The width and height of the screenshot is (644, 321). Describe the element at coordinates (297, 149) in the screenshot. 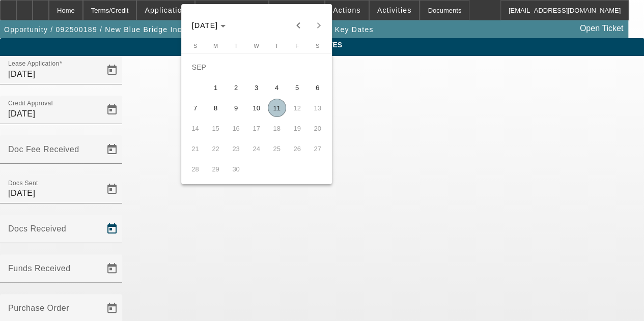

I see `span: 26` at that location.